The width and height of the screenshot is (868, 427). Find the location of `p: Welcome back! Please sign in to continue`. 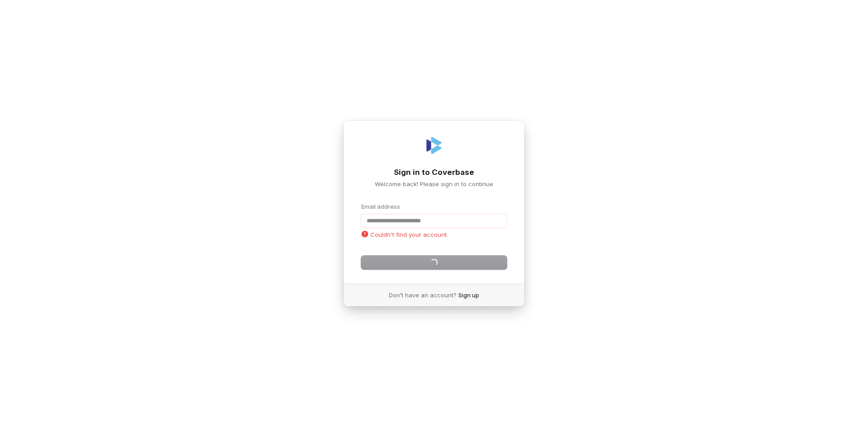

p: Welcome back! Please sign in to continue is located at coordinates (434, 184).